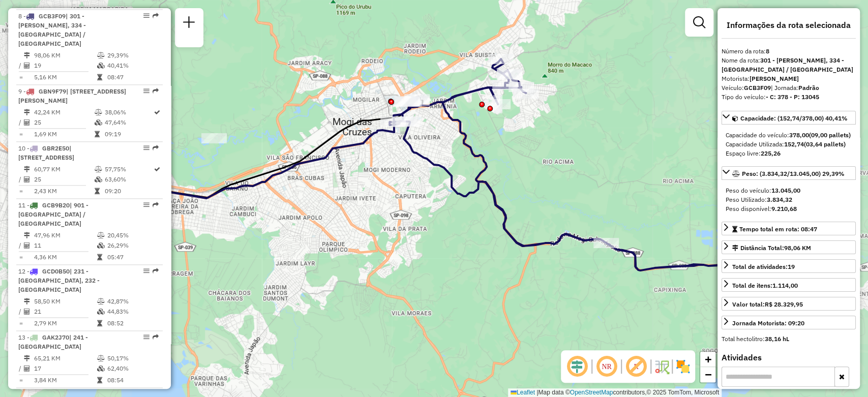 Image resolution: width=868 pixels, height=397 pixels. Describe the element at coordinates (129, 112) in the screenshot. I see `td: 38,06%` at that location.